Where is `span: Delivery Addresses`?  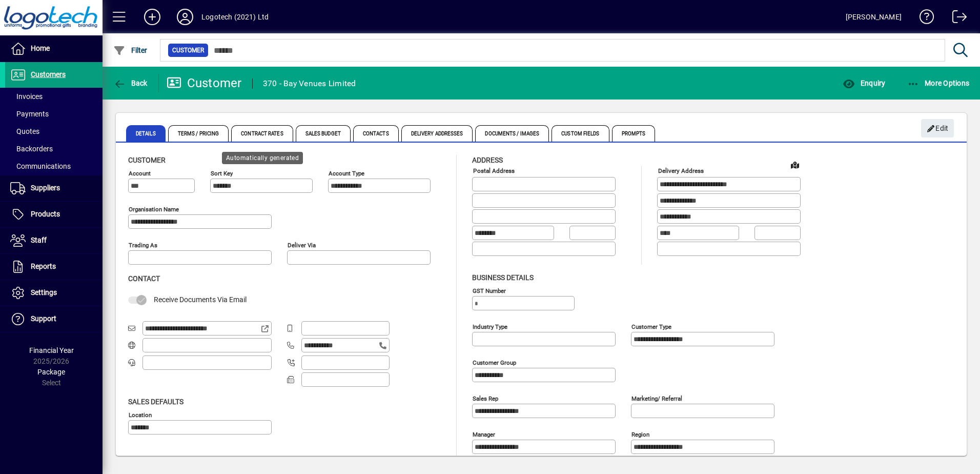 span: Delivery Addresses is located at coordinates (437, 133).